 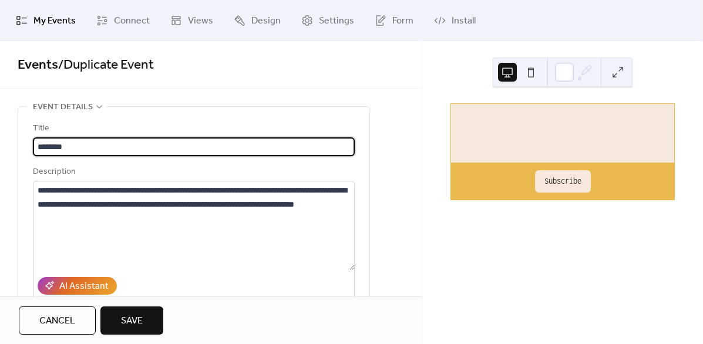 What do you see at coordinates (106, 65) in the screenshot?
I see `span: / Duplicate Event` at bounding box center [106, 65].